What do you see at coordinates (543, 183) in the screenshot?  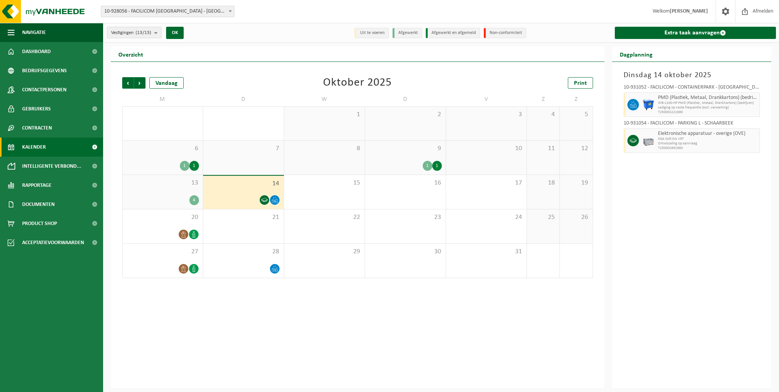 I see `span: 18` at bounding box center [543, 183].